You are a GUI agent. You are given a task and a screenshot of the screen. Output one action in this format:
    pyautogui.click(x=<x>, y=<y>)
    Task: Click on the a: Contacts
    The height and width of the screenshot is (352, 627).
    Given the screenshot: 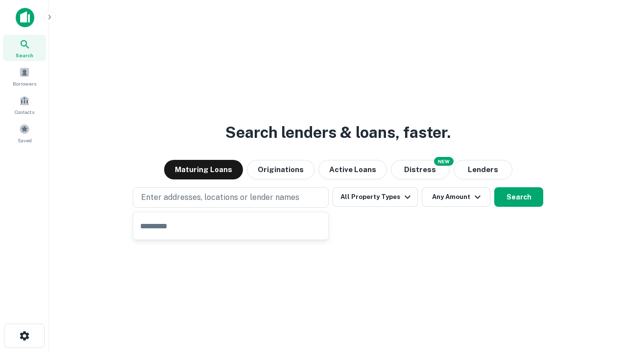 What is the action you would take?
    pyautogui.click(x=24, y=105)
    